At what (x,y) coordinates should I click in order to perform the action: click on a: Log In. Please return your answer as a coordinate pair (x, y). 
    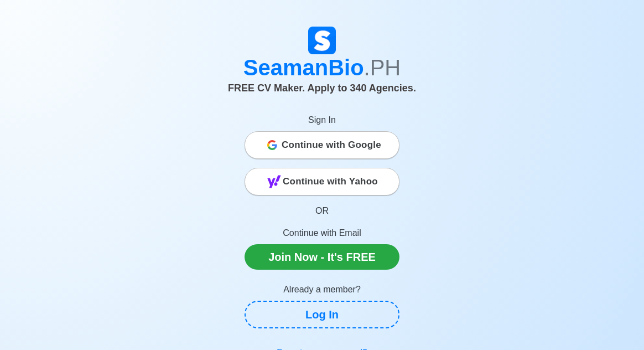
    Looking at the image, I should click on (322, 315).